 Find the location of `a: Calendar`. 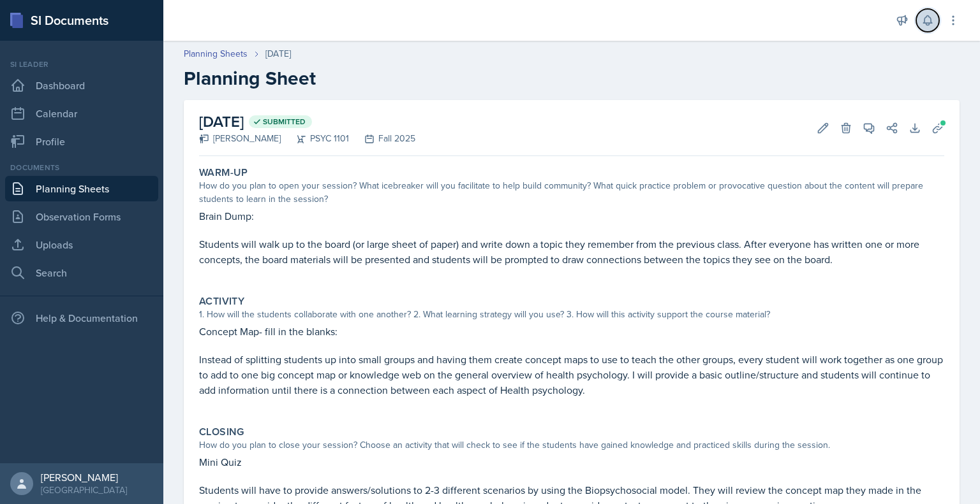

a: Calendar is located at coordinates (81, 114).